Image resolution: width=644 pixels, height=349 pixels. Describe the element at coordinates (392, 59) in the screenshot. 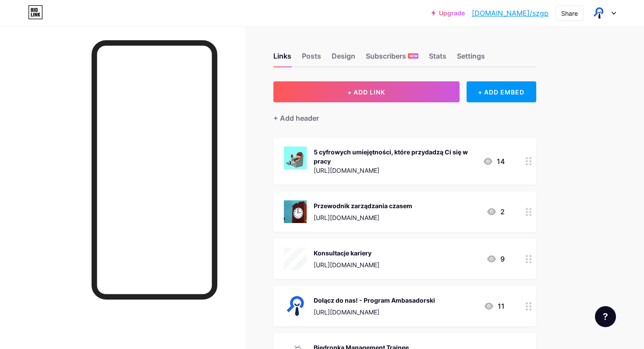

I see `div: Subscribers` at that location.